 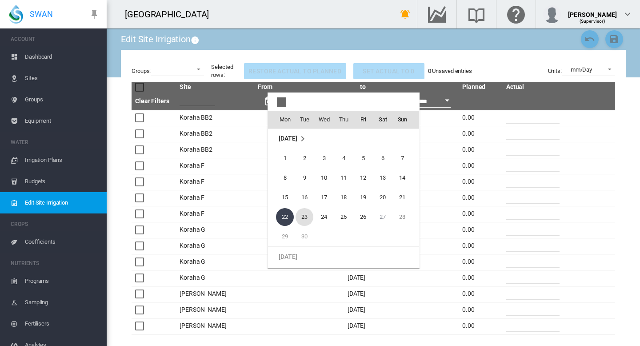 I want to click on span: 12, so click(x=363, y=178).